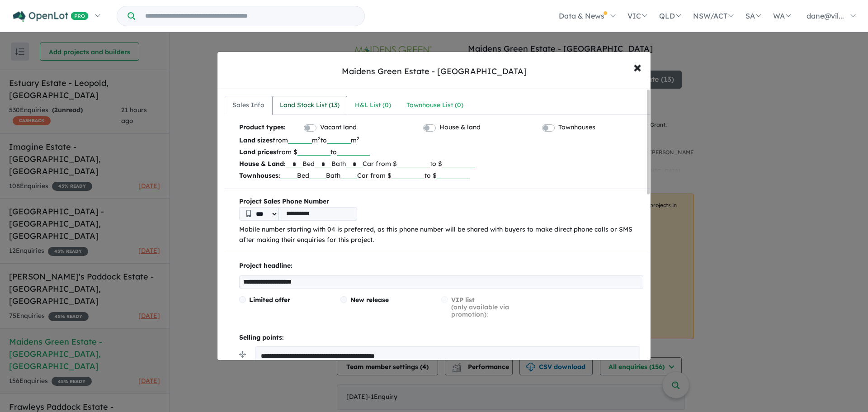 The image size is (868, 412). What do you see at coordinates (249, 213) in the screenshot?
I see `img: Phone icon` at bounding box center [249, 213].